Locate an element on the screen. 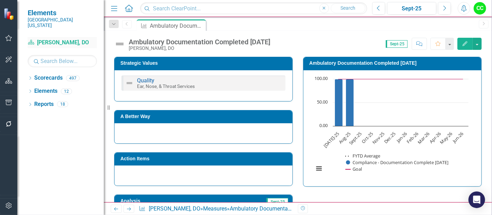  div: CC is located at coordinates (480, 8).